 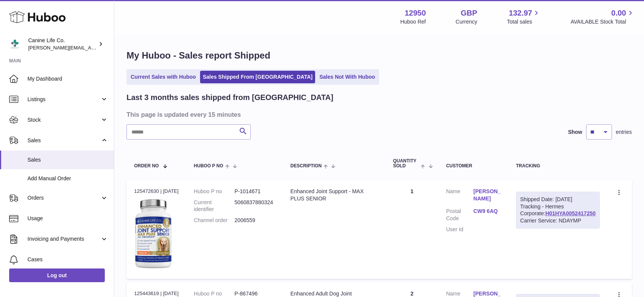 I want to click on span: Invoicing and Payments, so click(x=64, y=239).